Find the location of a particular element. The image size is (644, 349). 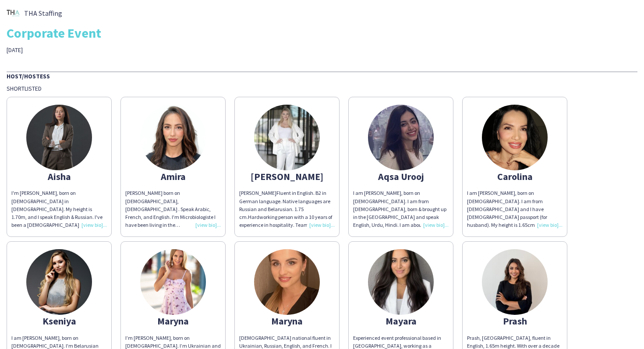

div: Shortlisted is located at coordinates (322, 88).